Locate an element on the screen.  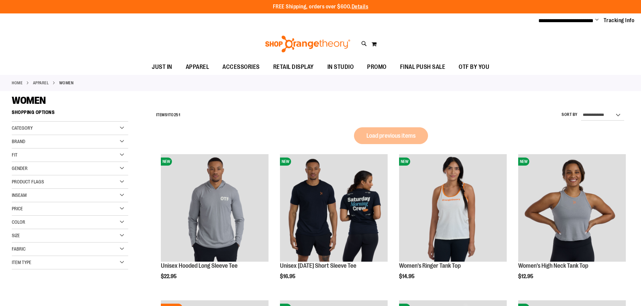
span: Brand is located at coordinates (18, 142).